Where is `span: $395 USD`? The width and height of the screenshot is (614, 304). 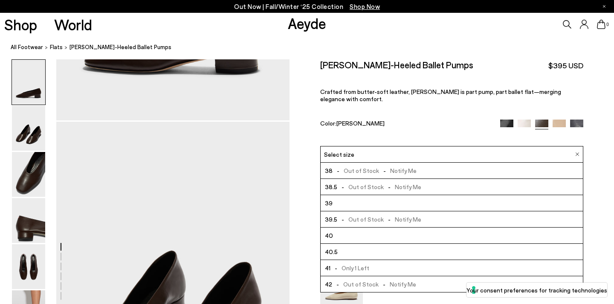 span: $395 USD is located at coordinates (566, 65).